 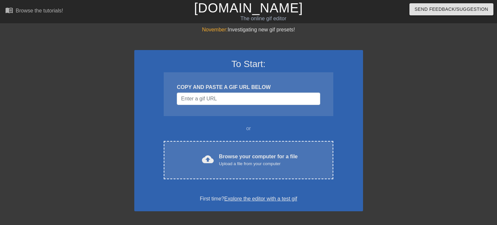 What do you see at coordinates (215, 29) in the screenshot?
I see `span: November:` at bounding box center [215, 29].